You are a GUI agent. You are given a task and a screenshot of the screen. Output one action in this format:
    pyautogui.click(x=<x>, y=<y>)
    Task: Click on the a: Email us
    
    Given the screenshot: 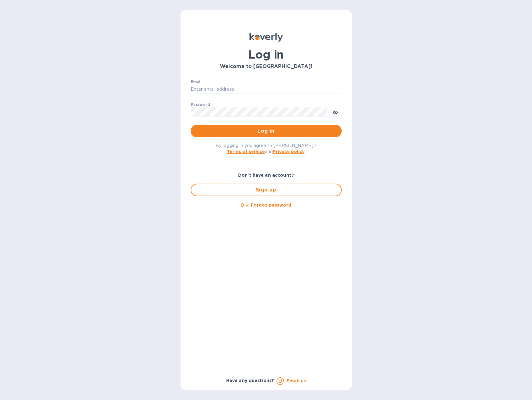 What is the action you would take?
    pyautogui.click(x=296, y=381)
    